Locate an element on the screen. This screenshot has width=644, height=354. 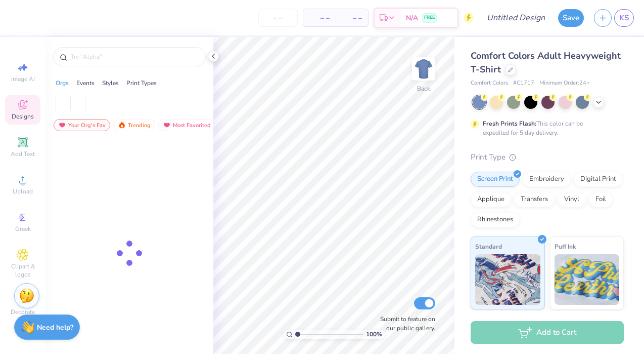
div: Most Favorited is located at coordinates (187, 125).